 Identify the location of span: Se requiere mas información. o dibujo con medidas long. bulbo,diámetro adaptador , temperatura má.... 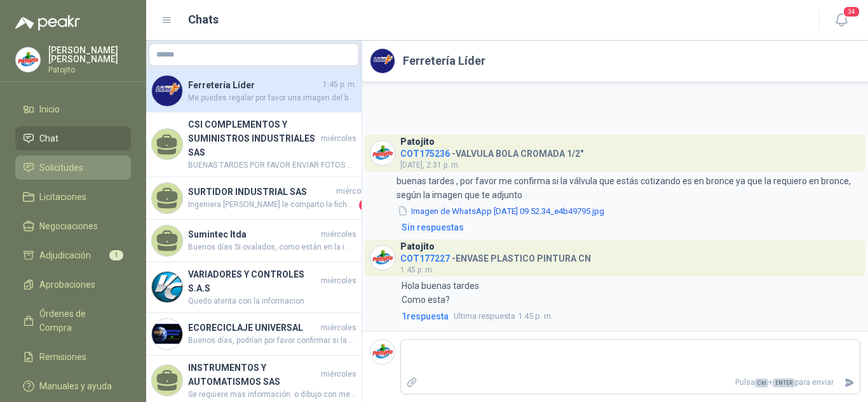
(272, 395).